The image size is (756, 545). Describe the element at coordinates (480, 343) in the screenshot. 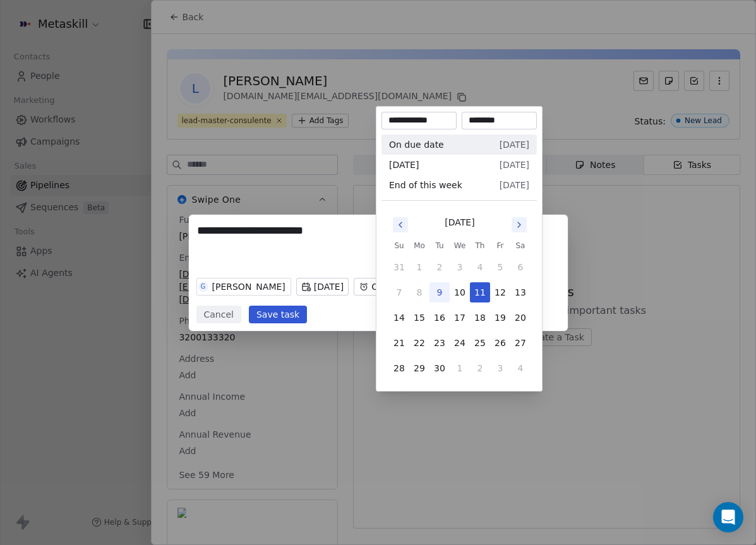

I see `button: 25` at that location.